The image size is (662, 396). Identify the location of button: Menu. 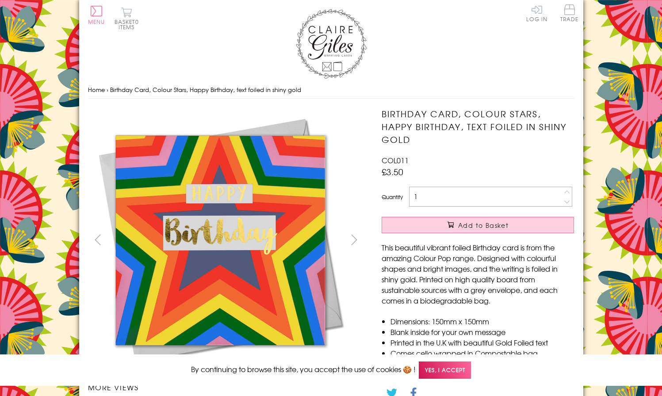
(96, 15).